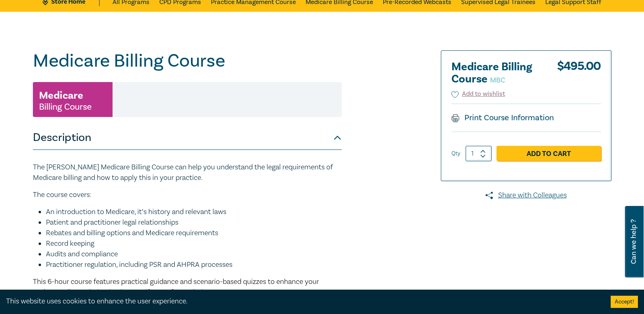 This screenshot has width=644, height=314. I want to click on a: Print Course Information, so click(502, 118).